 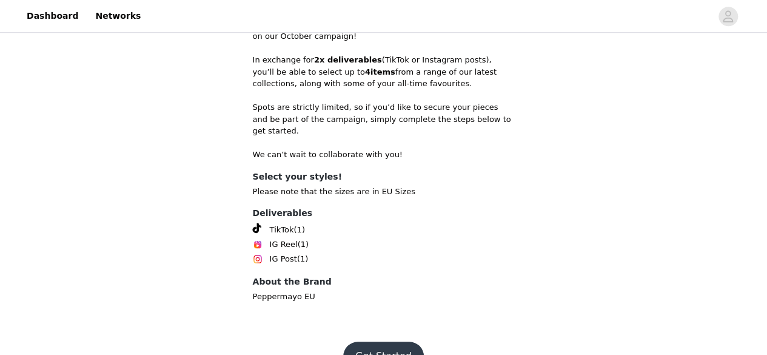 I want to click on span: IG Reel, so click(x=284, y=244).